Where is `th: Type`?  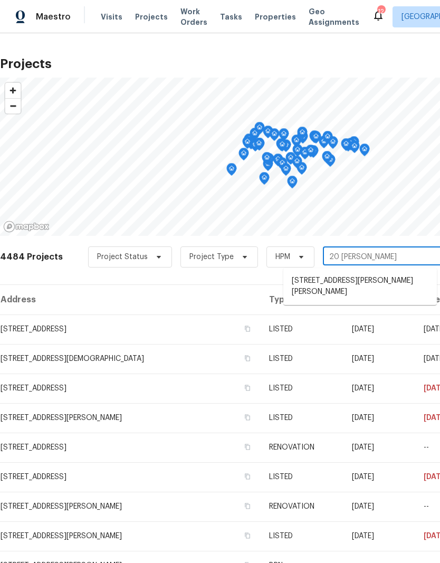 th: Type is located at coordinates (302, 300).